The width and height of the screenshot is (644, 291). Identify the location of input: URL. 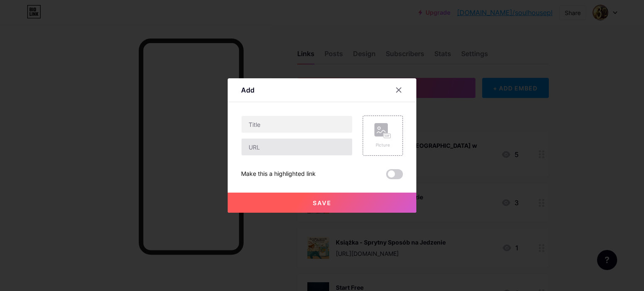
(297, 147).